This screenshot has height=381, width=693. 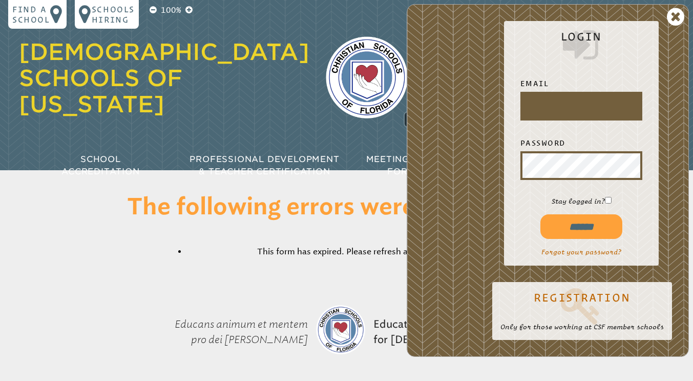 I want to click on p: Schools Hiring, so click(x=113, y=14).